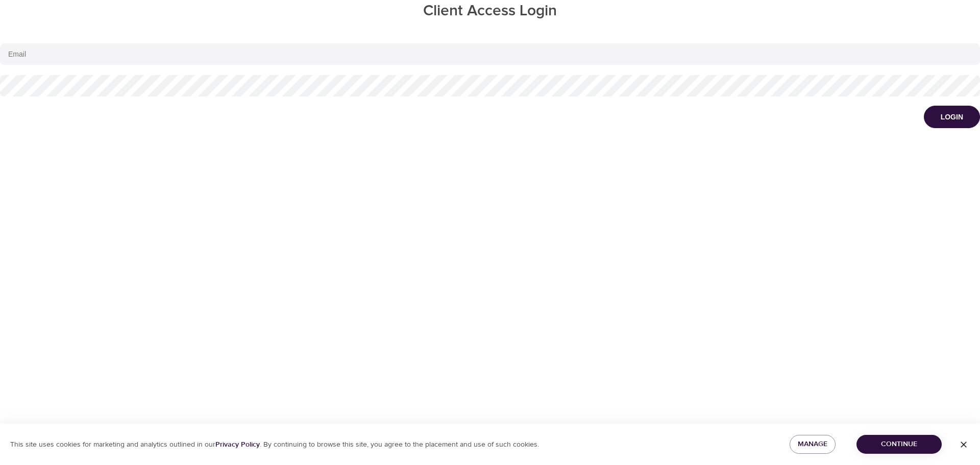 Image resolution: width=980 pixels, height=465 pixels. Describe the element at coordinates (812, 444) in the screenshot. I see `span: Manage` at that location.